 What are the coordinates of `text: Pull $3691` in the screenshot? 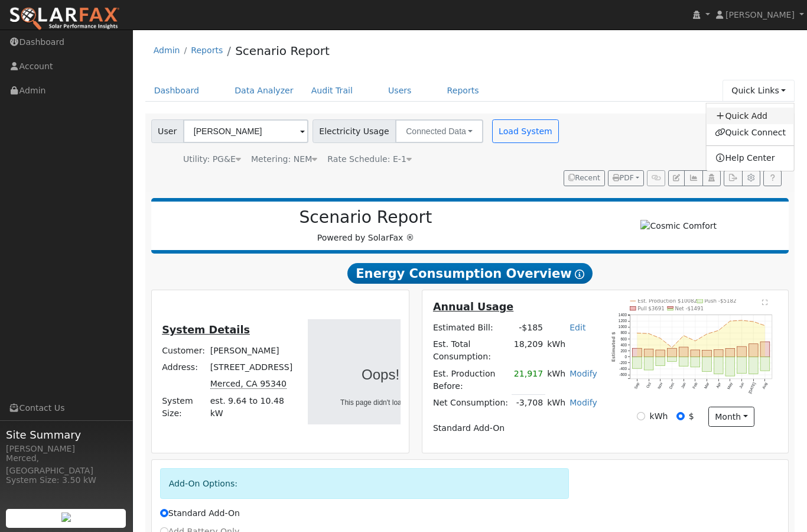 It's located at (652, 309).